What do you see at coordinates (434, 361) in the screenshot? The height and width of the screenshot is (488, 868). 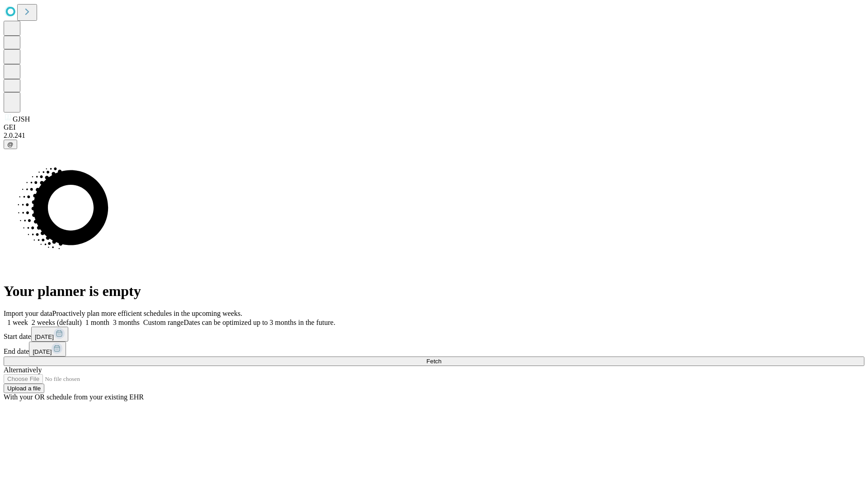 I see `button: Fetch` at bounding box center [434, 361].